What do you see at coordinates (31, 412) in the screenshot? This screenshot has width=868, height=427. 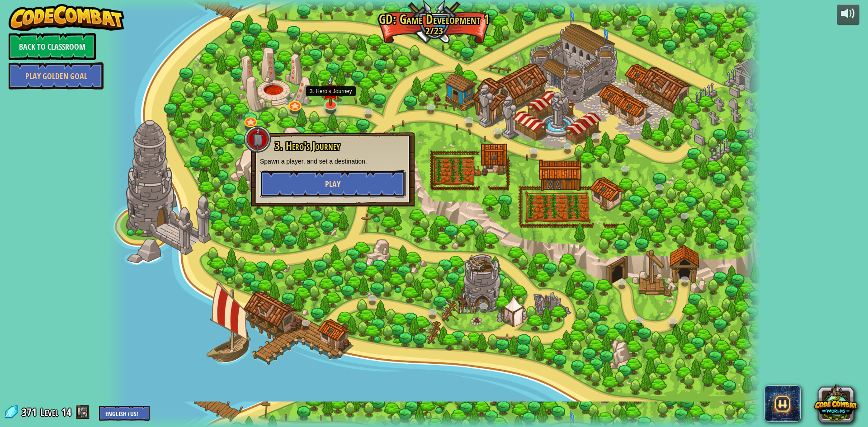 I see `span: 371` at bounding box center [31, 412].